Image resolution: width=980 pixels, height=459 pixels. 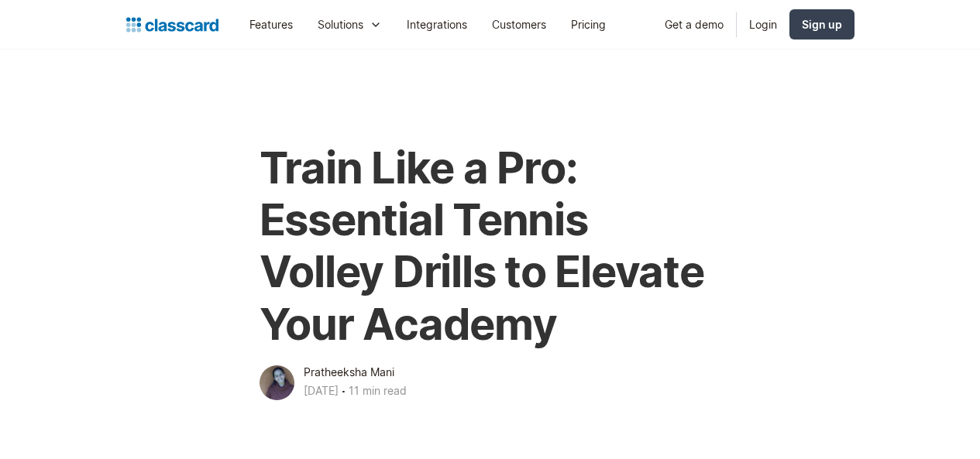 What do you see at coordinates (695, 24) in the screenshot?
I see `a: Get a demo` at bounding box center [695, 24].